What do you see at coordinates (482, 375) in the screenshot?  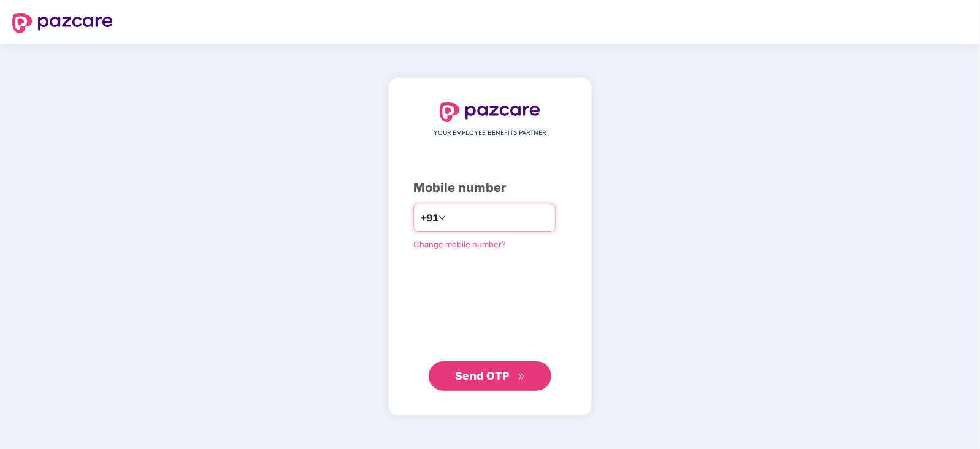 I see `span: Send OTP` at bounding box center [482, 375].